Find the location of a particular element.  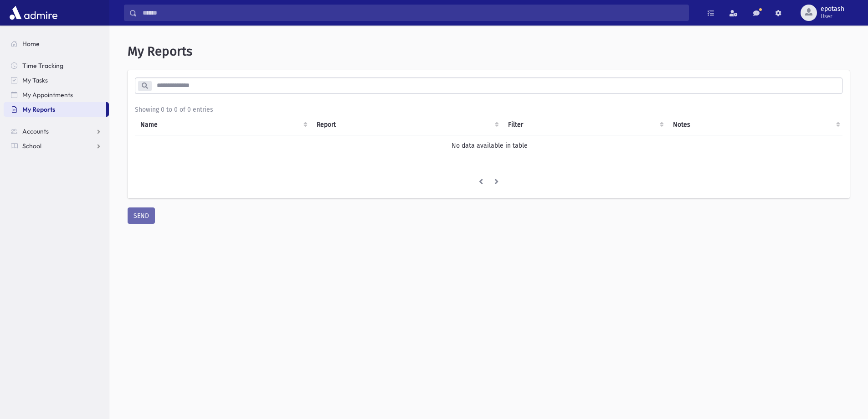

a: My Tasks is located at coordinates (56, 80).